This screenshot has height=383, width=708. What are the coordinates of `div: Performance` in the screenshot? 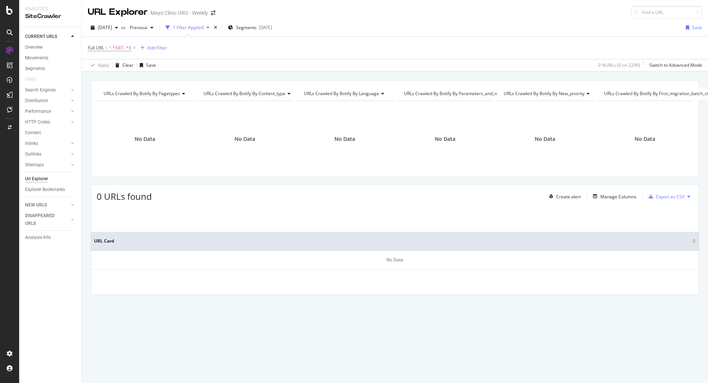 It's located at (38, 111).